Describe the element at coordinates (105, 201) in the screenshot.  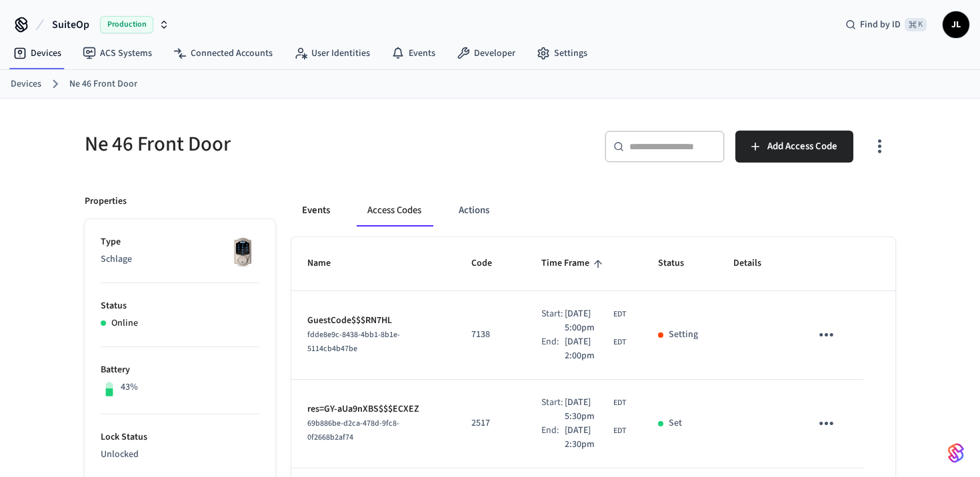
I see `p: Properties` at that location.